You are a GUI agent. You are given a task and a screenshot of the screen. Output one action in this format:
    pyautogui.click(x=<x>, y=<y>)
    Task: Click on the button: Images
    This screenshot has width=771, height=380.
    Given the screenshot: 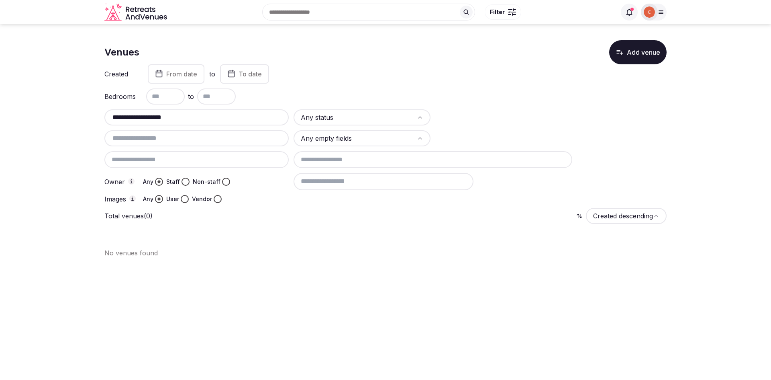 What is the action you would take?
    pyautogui.click(x=133, y=198)
    